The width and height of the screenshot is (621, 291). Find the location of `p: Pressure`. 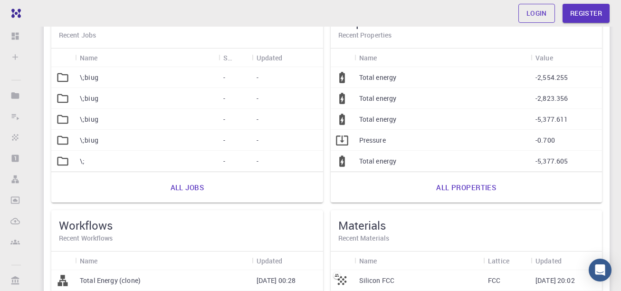

p: Pressure is located at coordinates (373, 140).